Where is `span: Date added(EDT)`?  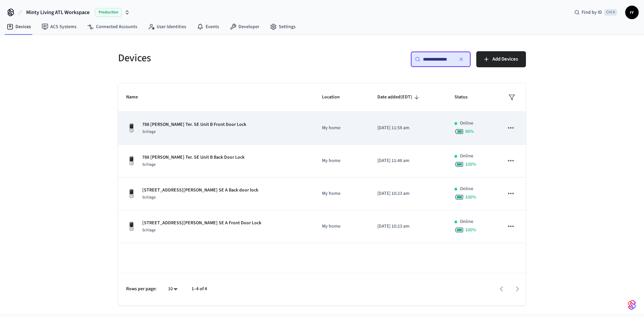 span: Date added(EDT) is located at coordinates (399, 97).